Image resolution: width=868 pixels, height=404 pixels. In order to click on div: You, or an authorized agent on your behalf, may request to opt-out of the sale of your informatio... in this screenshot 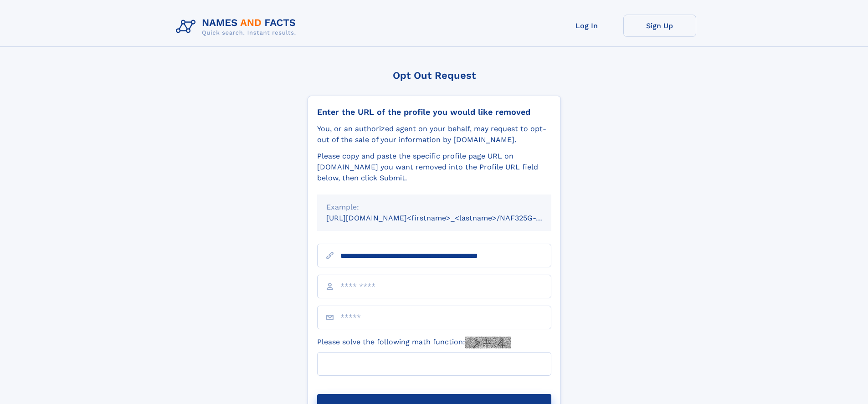, I will do `click(434, 135)`.